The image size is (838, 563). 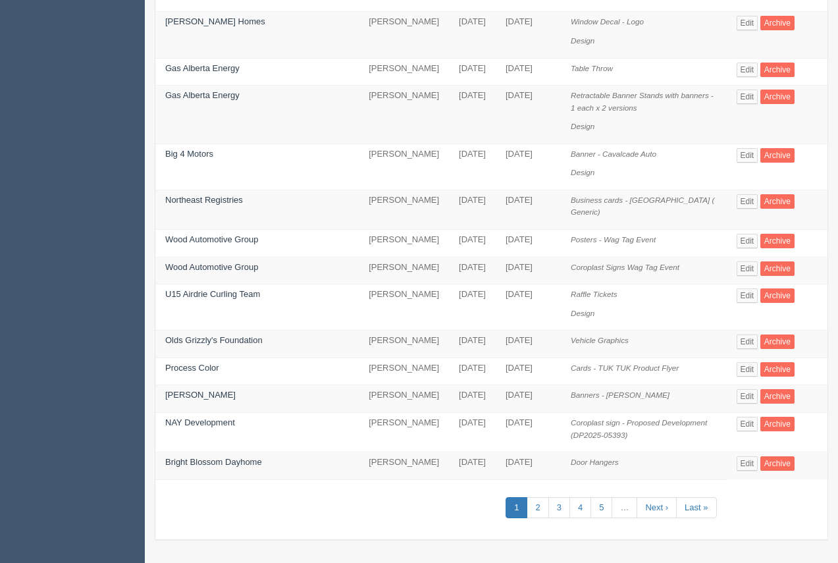 I want to click on a: Bright Blossom Dayhome, so click(x=213, y=461).